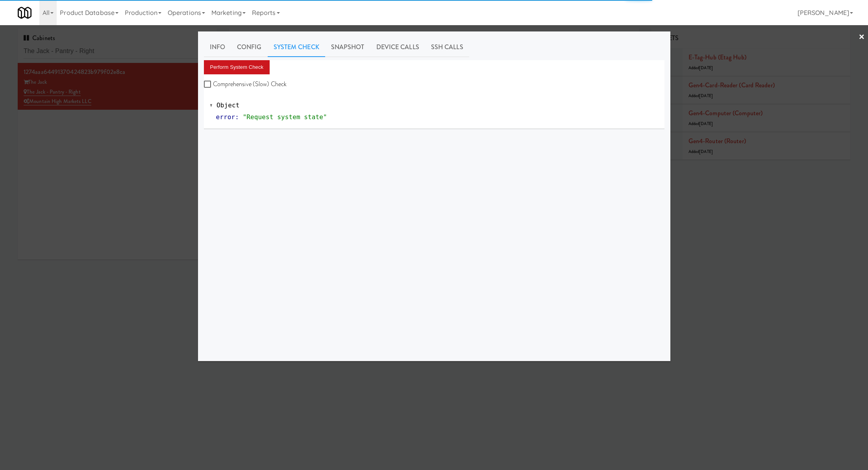  I want to click on img: Micromart, so click(24, 13).